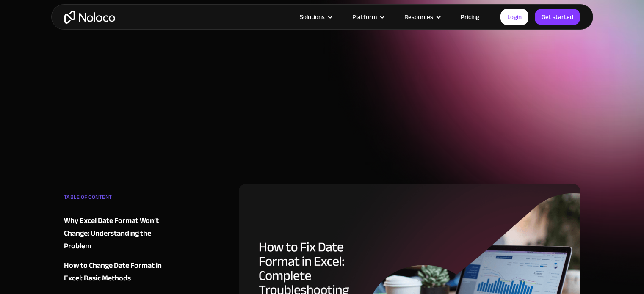  Describe the element at coordinates (115, 234) in the screenshot. I see `a: Why Excel Date Format Won’t Change: Understanding the Problem` at that location.